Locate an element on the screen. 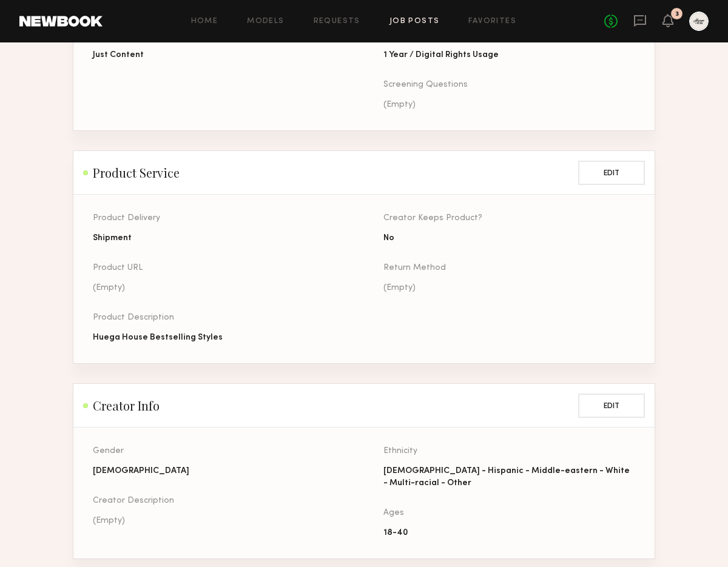  a: Requests is located at coordinates (336, 22).